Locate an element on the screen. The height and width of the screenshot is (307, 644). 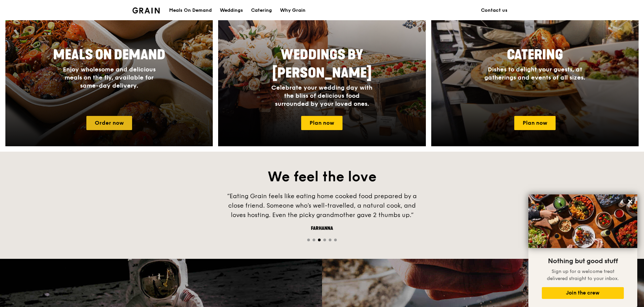
a: Catering is located at coordinates (261, 11).